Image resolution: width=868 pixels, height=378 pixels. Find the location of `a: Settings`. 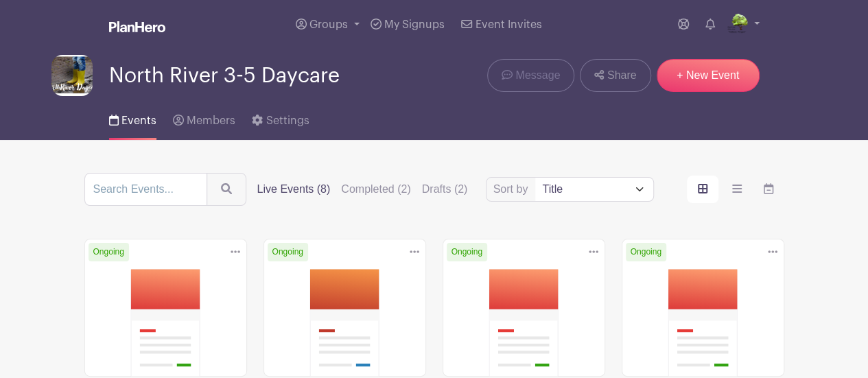

a: Settings is located at coordinates (279, 118).